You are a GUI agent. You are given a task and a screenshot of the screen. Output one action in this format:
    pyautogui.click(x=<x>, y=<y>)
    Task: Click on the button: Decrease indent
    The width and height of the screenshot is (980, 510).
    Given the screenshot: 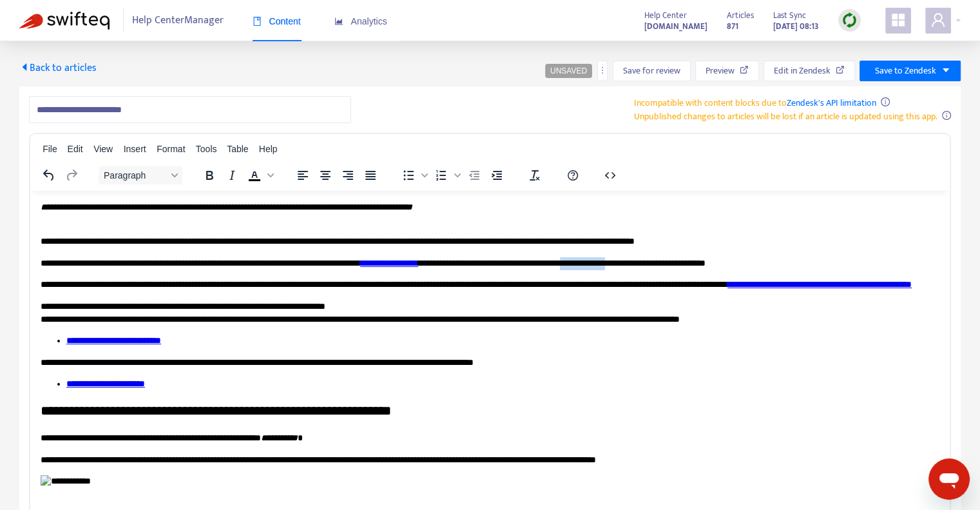 What is the action you would take?
    pyautogui.click(x=475, y=175)
    